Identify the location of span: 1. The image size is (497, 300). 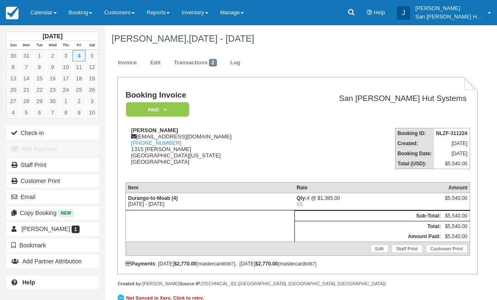
(75, 229).